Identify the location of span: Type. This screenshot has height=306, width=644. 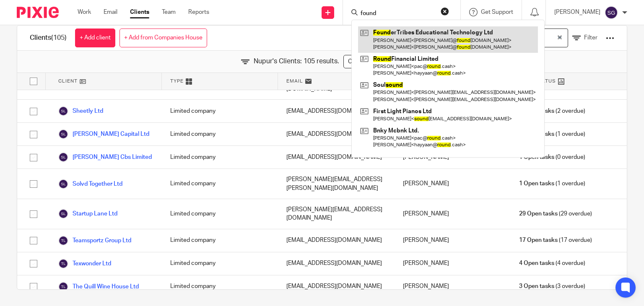
(177, 81).